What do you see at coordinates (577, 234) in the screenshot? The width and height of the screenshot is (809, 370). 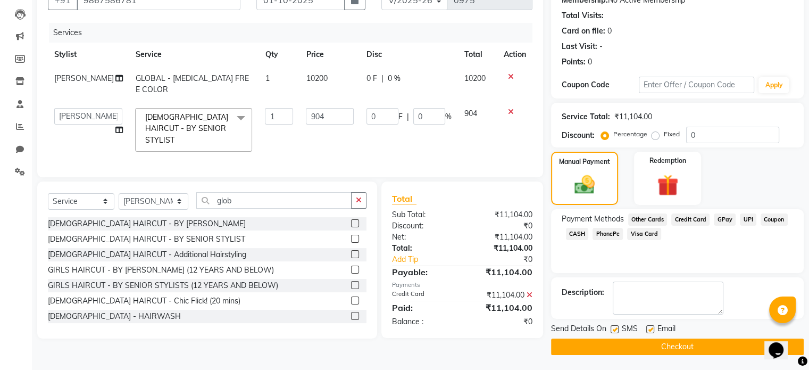 I see `span: CASH` at bounding box center [577, 234].